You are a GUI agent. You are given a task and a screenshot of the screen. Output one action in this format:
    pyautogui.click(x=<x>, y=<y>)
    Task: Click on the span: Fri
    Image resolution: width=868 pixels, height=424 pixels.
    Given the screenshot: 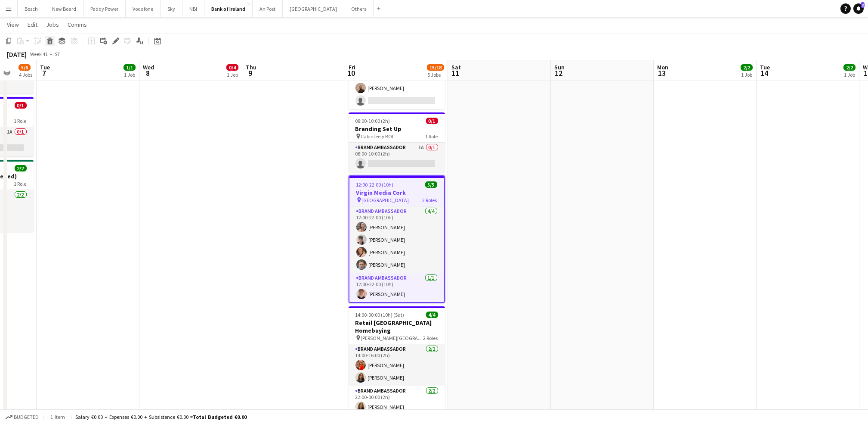 What is the action you would take?
    pyautogui.click(x=352, y=67)
    